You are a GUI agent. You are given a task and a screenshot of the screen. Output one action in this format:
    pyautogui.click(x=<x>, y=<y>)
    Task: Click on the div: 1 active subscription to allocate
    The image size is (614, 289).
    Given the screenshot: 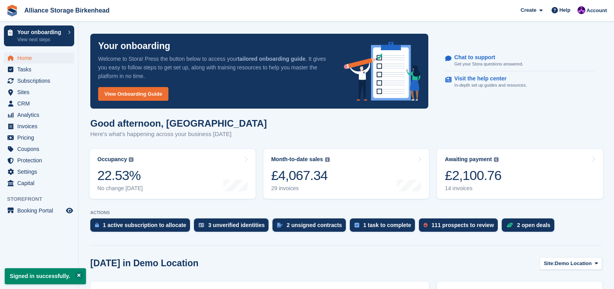 What is the action you would take?
    pyautogui.click(x=144, y=225)
    